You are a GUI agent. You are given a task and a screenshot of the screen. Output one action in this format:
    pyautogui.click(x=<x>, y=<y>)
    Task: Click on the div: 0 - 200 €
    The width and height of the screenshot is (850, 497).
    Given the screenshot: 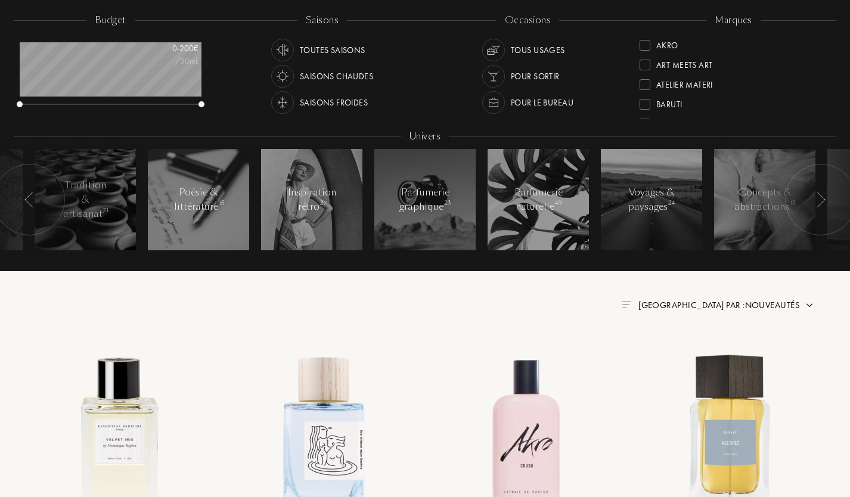 What is the action you would take?
    pyautogui.click(x=169, y=48)
    